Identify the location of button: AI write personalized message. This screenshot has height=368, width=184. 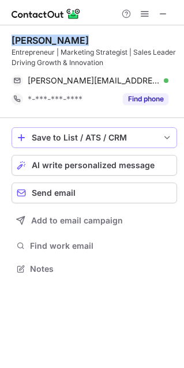
(94, 165).